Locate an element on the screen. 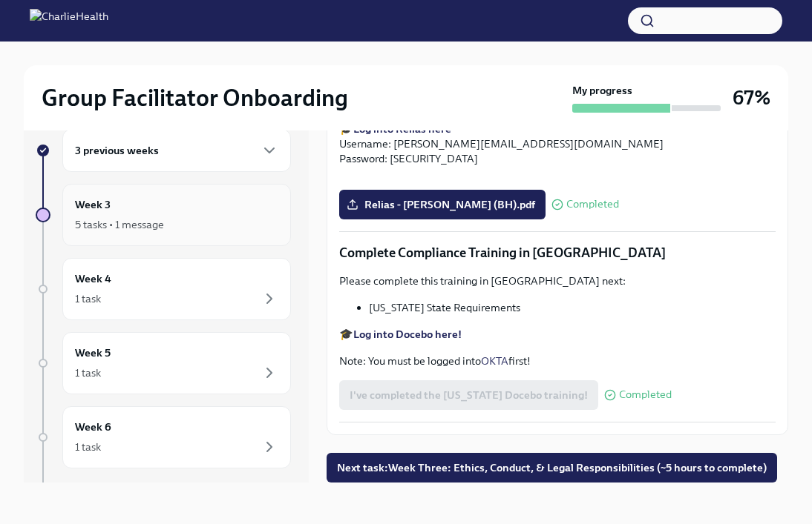 The width and height of the screenshot is (812, 524). img: CharlieHealth is located at coordinates (69, 21).